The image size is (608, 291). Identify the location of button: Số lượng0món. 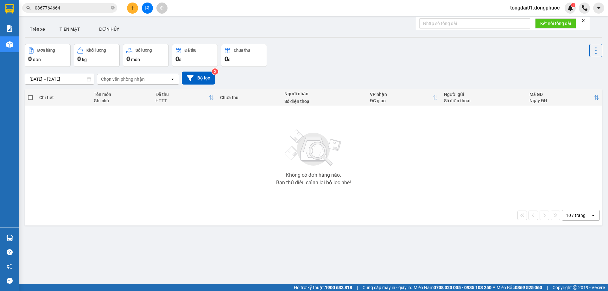
(146, 55).